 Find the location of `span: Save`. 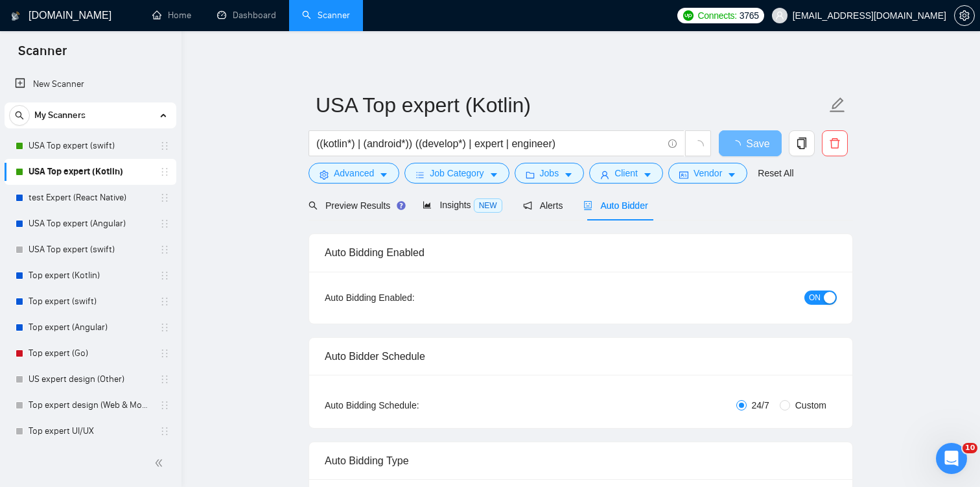

span: Save is located at coordinates (757, 143).